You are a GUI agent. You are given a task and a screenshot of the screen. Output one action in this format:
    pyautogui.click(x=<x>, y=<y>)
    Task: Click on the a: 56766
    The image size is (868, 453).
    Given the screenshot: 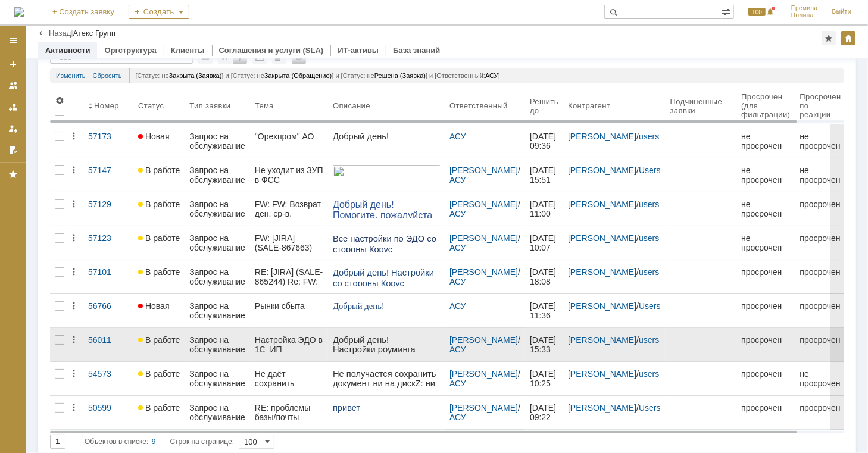 What is the action you would take?
    pyautogui.click(x=108, y=311)
    